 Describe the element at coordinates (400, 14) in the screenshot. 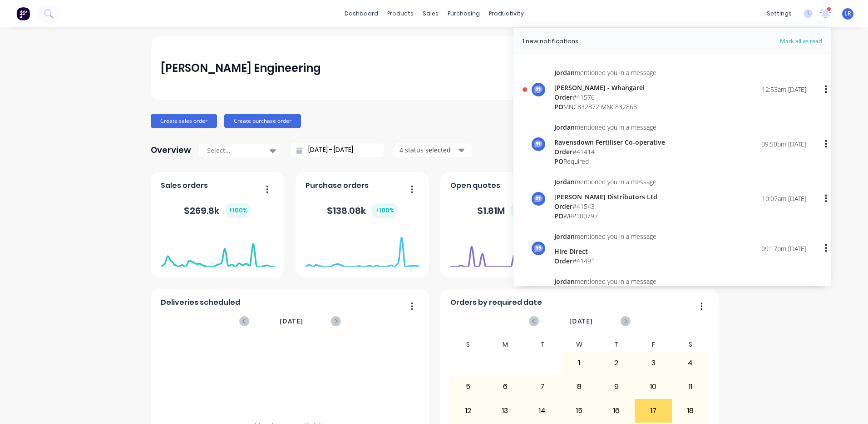

I see `div: products` at that location.